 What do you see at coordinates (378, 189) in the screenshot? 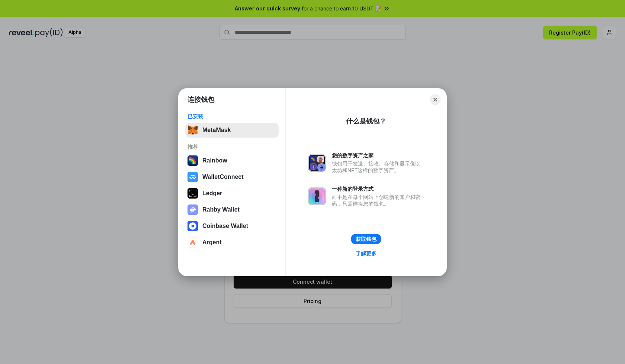
I see `div: 一种新的登录方式` at bounding box center [378, 189].